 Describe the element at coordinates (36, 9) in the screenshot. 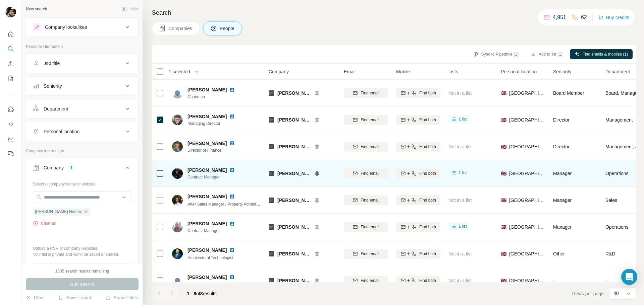

I see `div: New search` at that location.